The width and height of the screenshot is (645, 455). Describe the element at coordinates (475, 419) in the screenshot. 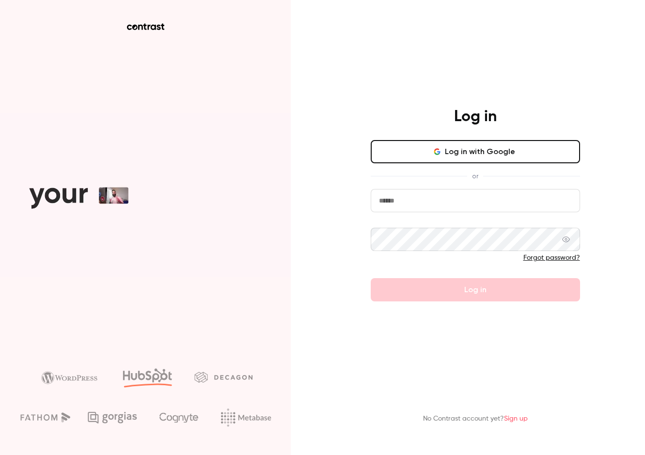

I see `p: No Contrast account yet?` at that location.